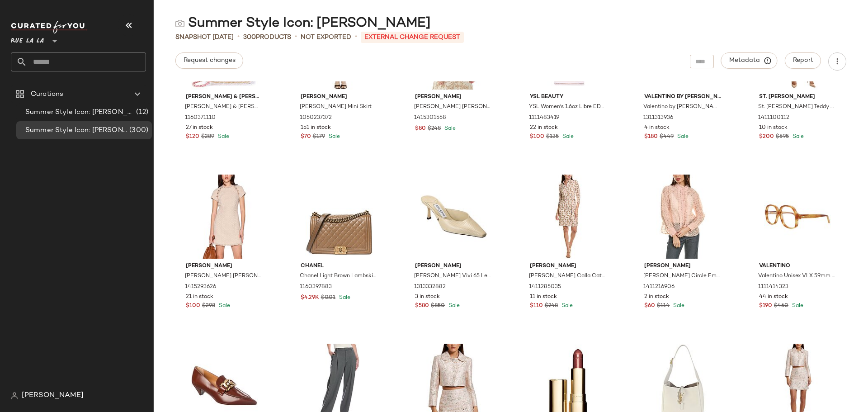  Describe the element at coordinates (773, 287) in the screenshot. I see `span: 1111414323` at that location.